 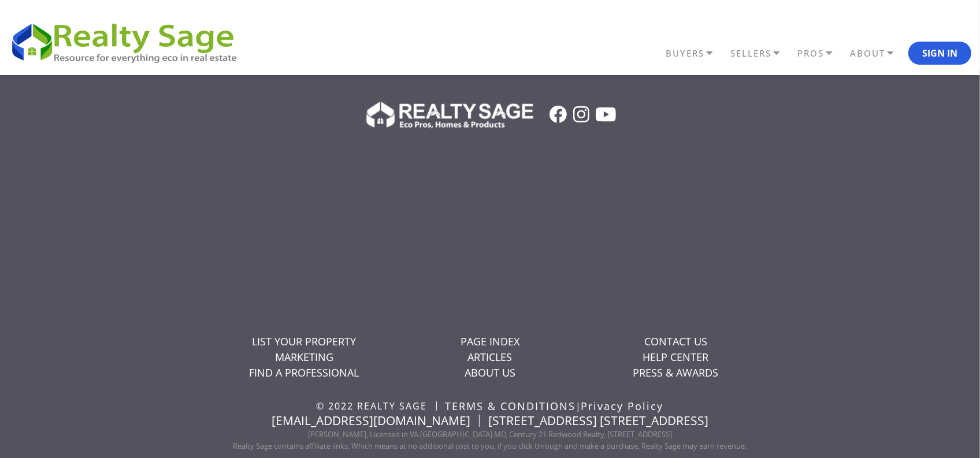 What do you see at coordinates (878, 53) in the screenshot?
I see `a: ABOUT` at bounding box center [878, 53].